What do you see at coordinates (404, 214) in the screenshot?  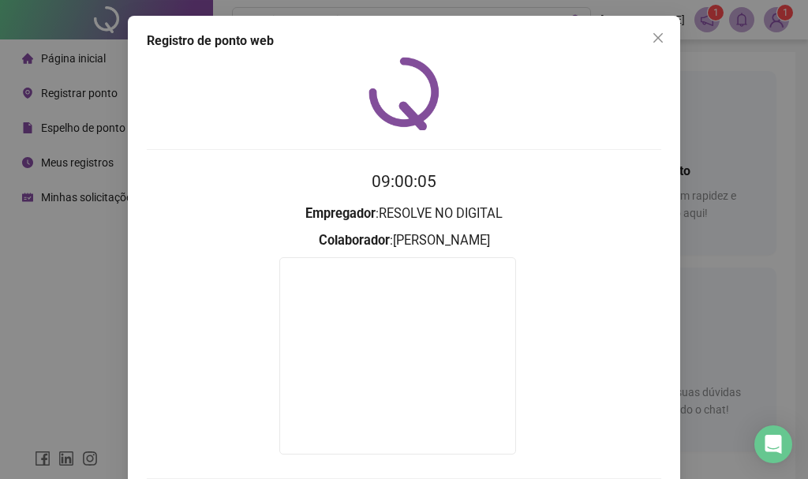 I see `h3: : RESOLVE NO DIGITAL` at bounding box center [404, 214].